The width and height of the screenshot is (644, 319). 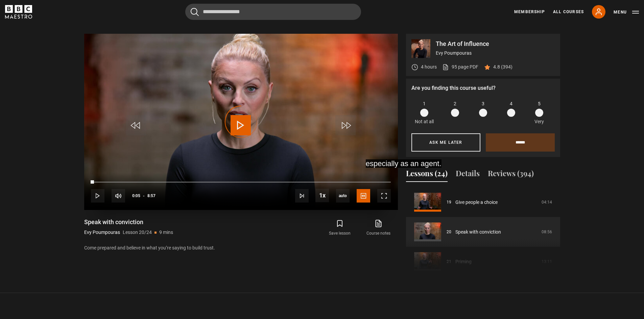 What do you see at coordinates (424, 104) in the screenshot?
I see `span: 1` at bounding box center [424, 104].